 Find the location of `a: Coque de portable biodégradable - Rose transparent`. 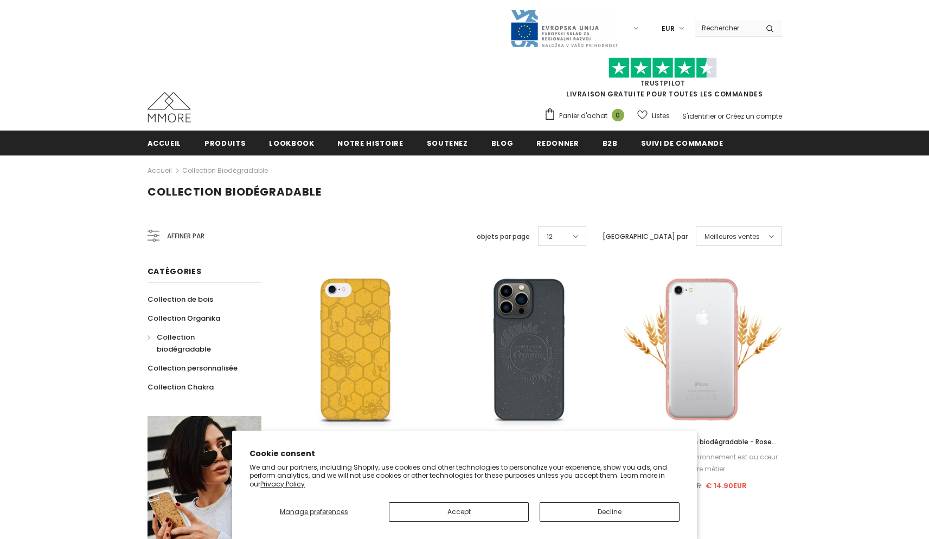

a: Coque de portable biodégradable - Rose transparent is located at coordinates (703, 442).